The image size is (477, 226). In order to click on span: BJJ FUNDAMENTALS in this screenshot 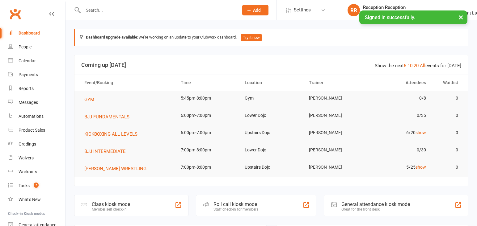, I will do `click(107, 117)`.